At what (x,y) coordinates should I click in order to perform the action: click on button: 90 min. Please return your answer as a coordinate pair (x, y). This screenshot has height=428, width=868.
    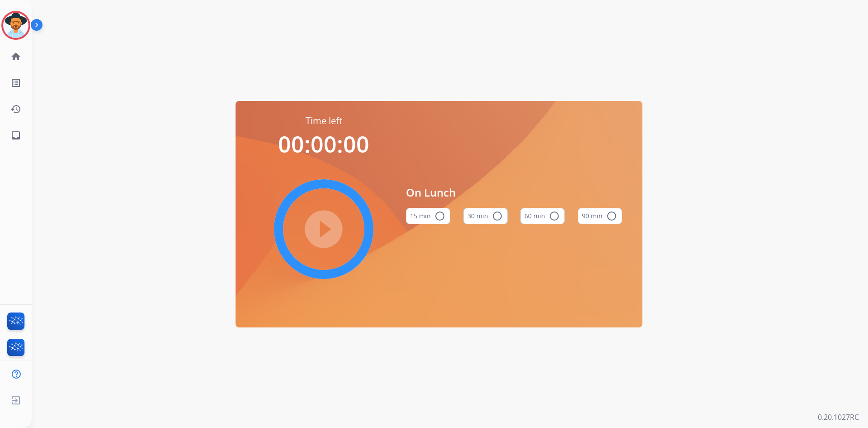
    Looking at the image, I should click on (600, 216).